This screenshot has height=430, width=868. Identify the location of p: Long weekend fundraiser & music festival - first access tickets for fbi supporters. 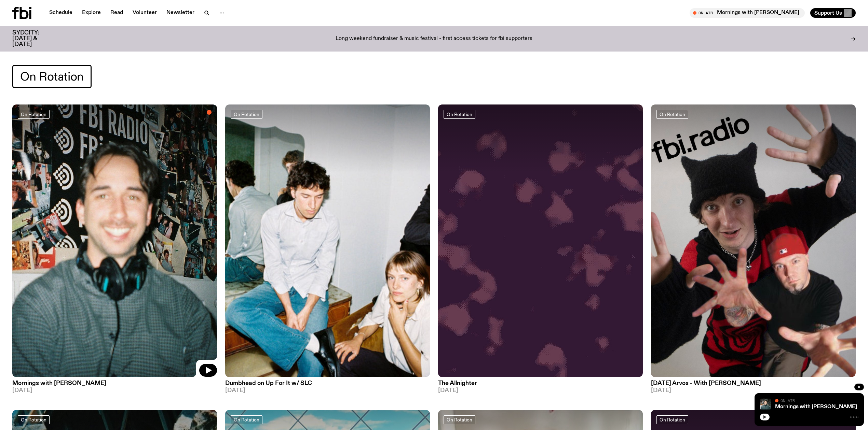
(434, 39).